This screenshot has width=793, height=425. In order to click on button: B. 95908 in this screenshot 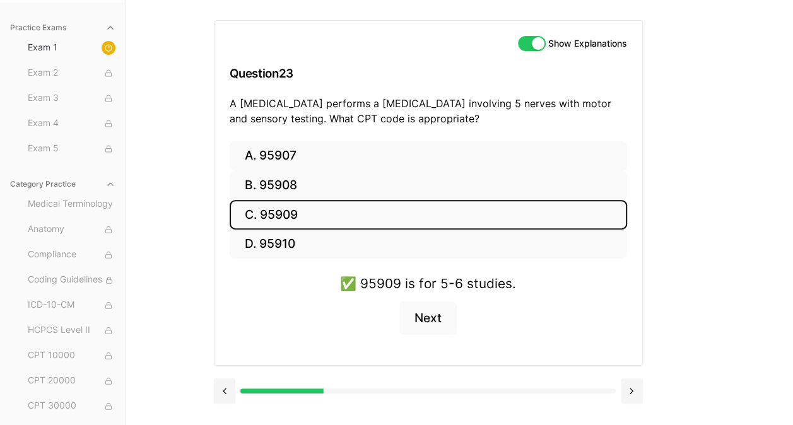, I will do `click(428, 185)`.